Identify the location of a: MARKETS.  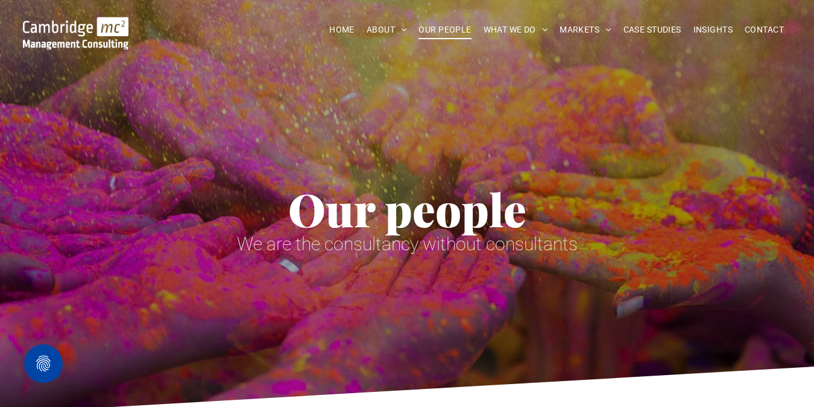
(585, 30).